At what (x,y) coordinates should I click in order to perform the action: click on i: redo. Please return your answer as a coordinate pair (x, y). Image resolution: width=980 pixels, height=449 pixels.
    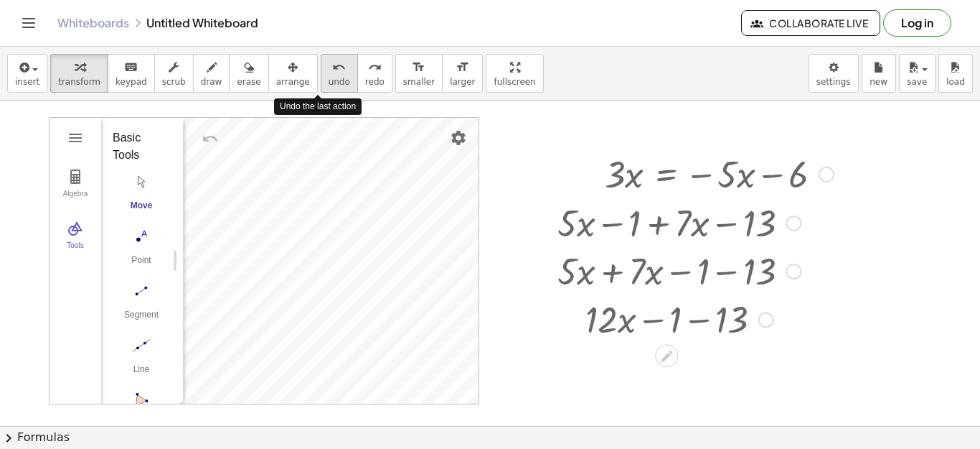
    Looking at the image, I should click on (375, 68).